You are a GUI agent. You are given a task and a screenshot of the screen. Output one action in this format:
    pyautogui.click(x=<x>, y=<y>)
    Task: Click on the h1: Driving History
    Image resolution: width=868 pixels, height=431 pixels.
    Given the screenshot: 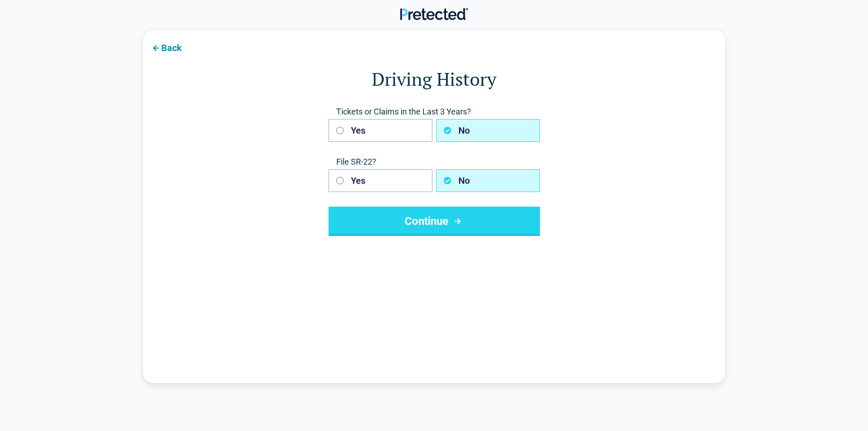 What is the action you would take?
    pyautogui.click(x=435, y=79)
    